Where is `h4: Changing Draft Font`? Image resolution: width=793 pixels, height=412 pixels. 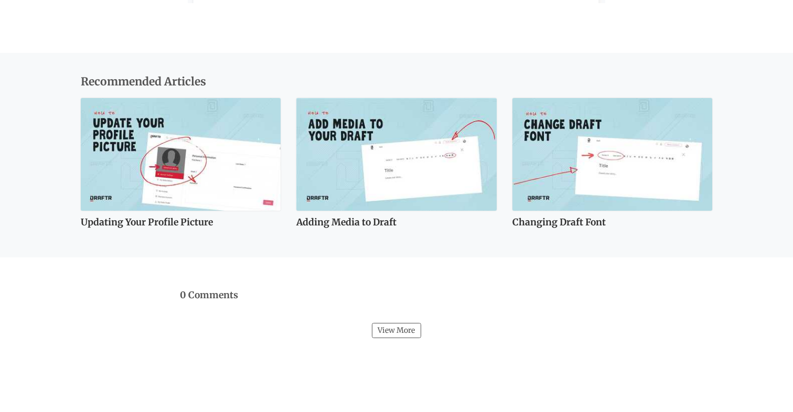
h4: Changing Draft Font is located at coordinates (612, 221).